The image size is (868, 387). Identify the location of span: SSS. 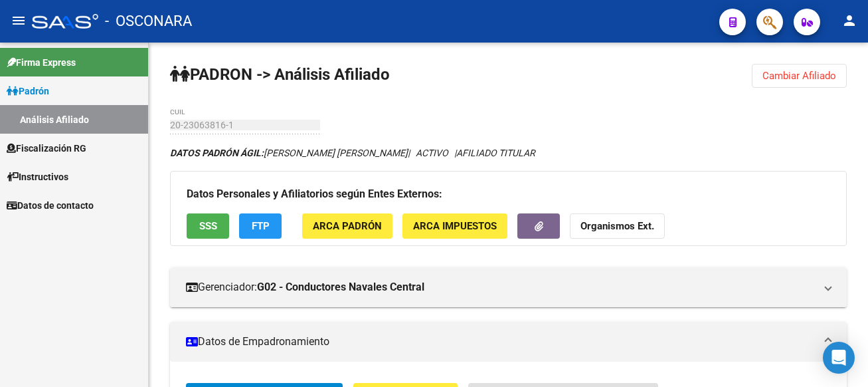
(208, 226).